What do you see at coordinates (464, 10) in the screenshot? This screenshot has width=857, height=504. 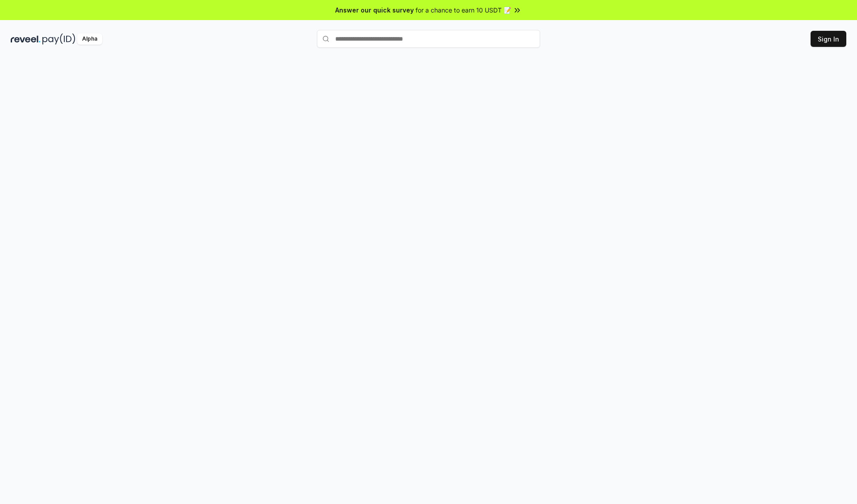 I see `span: for a chance to earn 10 USDT 📝` at bounding box center [464, 10].